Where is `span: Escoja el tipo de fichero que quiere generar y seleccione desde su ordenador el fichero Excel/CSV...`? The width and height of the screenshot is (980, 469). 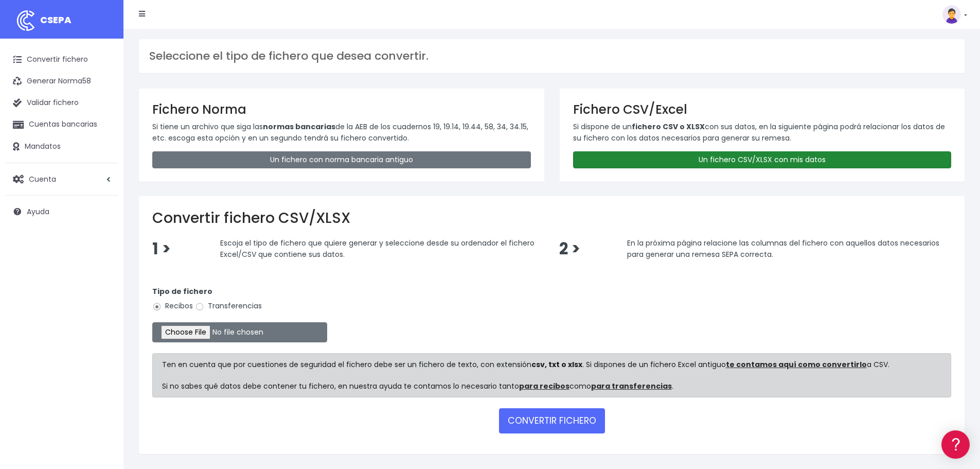 span: Escoja el tipo de fichero que quiere generar y seleccione desde su ordenador el fichero Excel/CSV... is located at coordinates (377, 249).